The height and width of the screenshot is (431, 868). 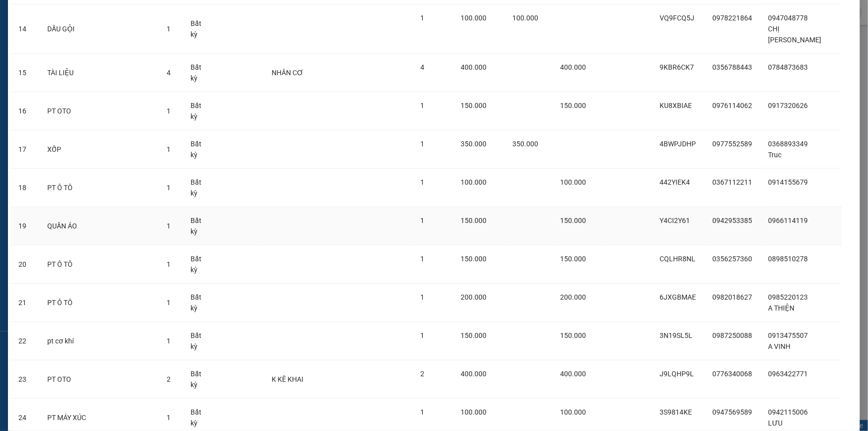 What do you see at coordinates (25, 111) in the screenshot?
I see `td: 16` at bounding box center [25, 111].